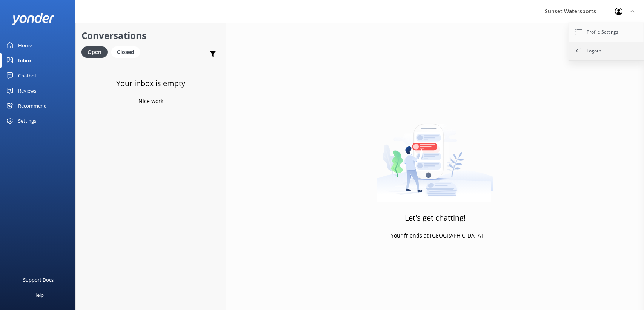 The image size is (644, 310). I want to click on h3: Let's get chatting!, so click(435, 218).